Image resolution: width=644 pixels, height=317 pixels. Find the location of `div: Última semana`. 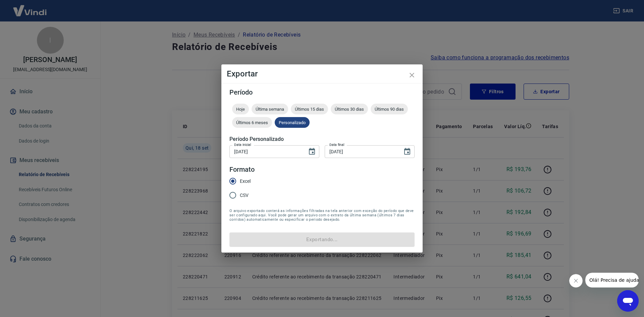

div: Última semana is located at coordinates (270, 109).